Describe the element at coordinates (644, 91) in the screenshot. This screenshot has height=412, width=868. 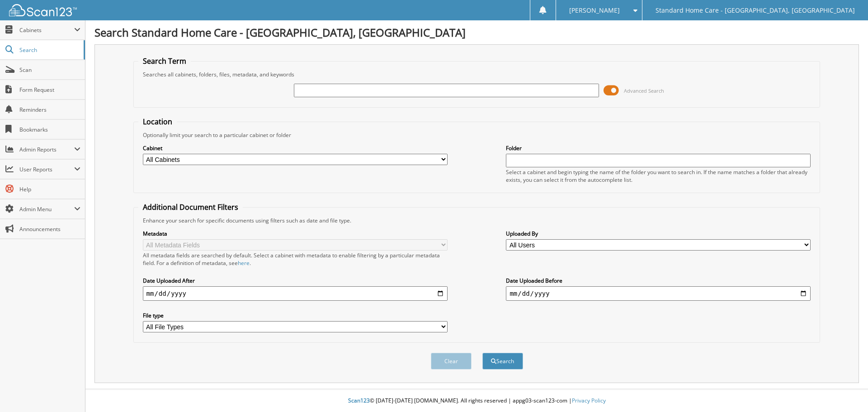
I see `span: Advanced Search` at that location.